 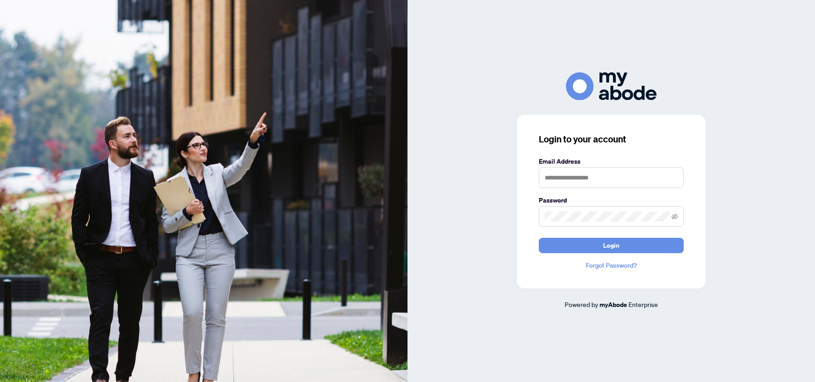 What do you see at coordinates (581, 305) in the screenshot?
I see `span: Powered by` at bounding box center [581, 305].